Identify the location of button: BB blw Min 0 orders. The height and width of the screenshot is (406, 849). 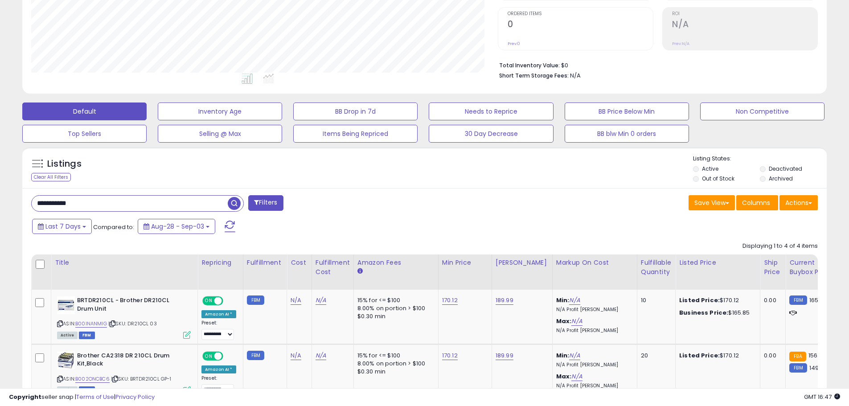
(626, 134).